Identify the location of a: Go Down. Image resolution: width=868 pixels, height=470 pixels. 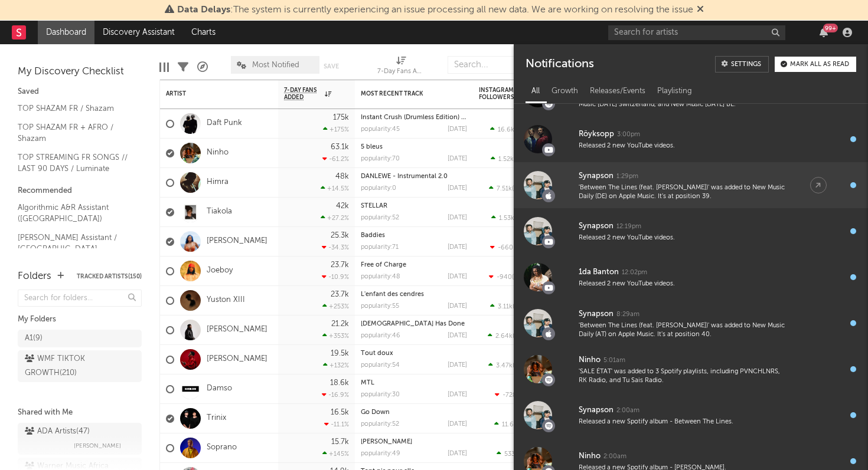
(375, 413).